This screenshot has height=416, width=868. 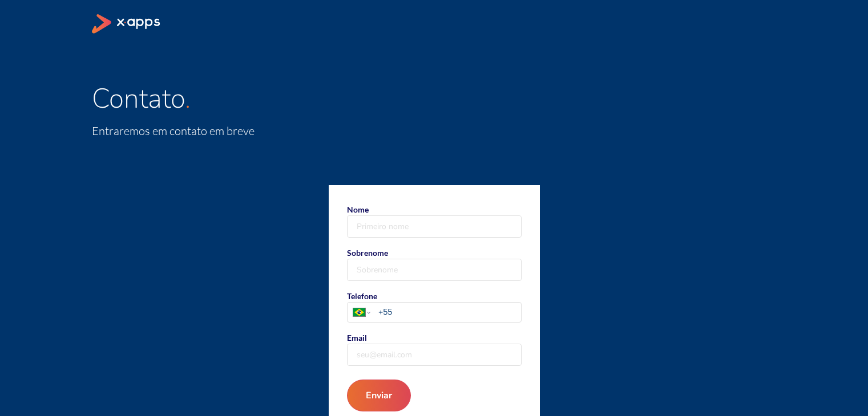 I want to click on input: Sobrenome, so click(x=434, y=270).